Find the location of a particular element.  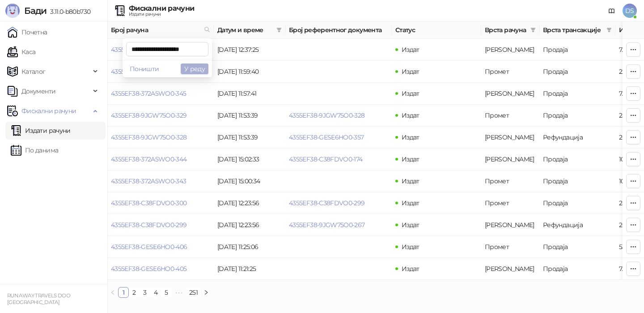

td: 4355EF38-372A5WO0-343 is located at coordinates (160, 181).